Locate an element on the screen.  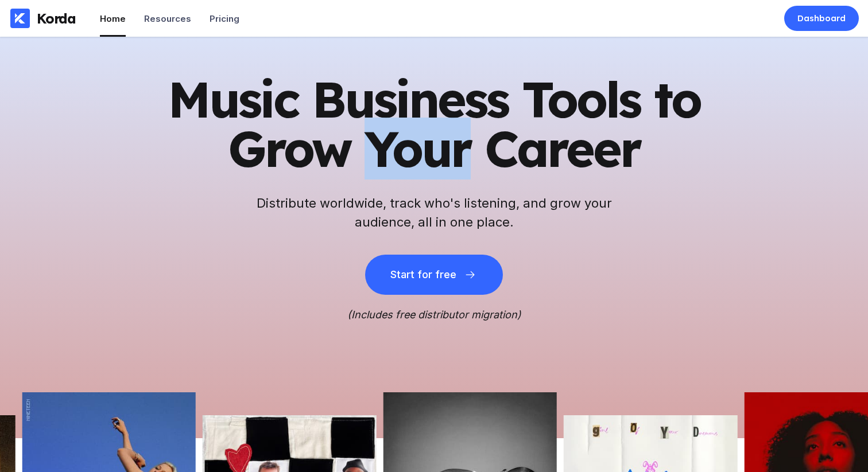
h2: Distribute worldwide, track who's listening, and grow your audience, all in one place. is located at coordinates (434, 213).